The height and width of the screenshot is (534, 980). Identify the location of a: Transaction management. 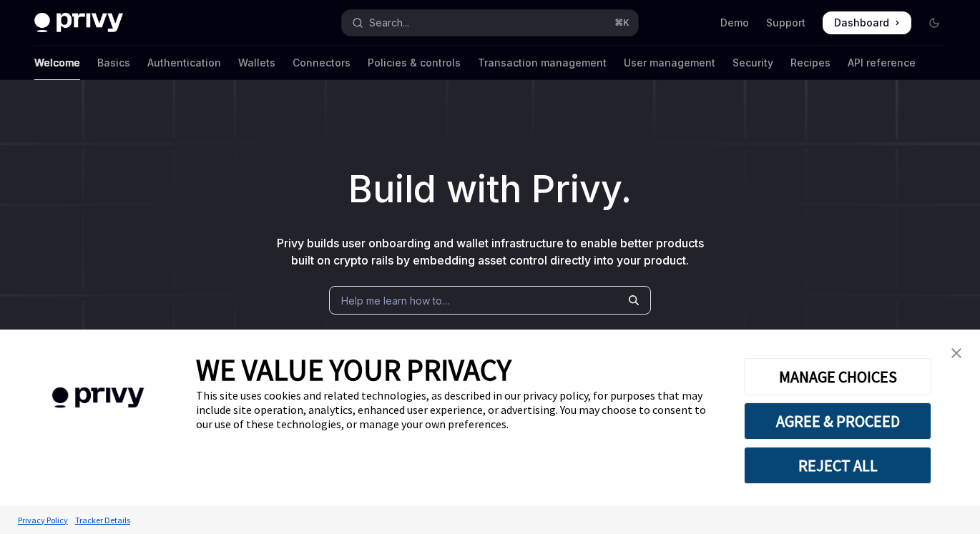
(542, 63).